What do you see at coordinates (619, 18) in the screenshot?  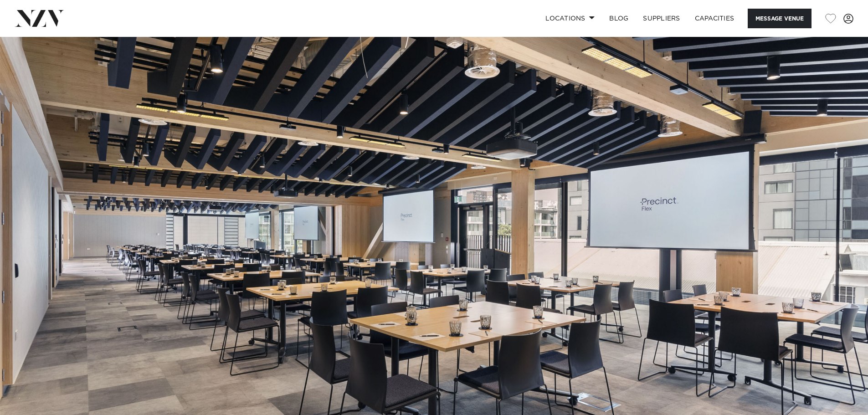 I see `a: BLOG` at bounding box center [619, 18].